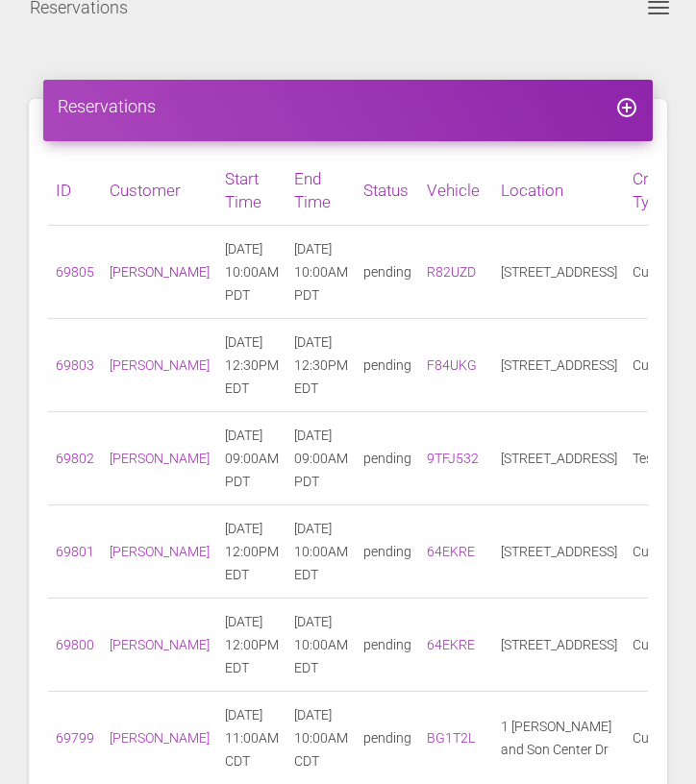 This screenshot has height=784, width=696. Describe the element at coordinates (348, 106) in the screenshot. I see `h4: Reservations` at that location.